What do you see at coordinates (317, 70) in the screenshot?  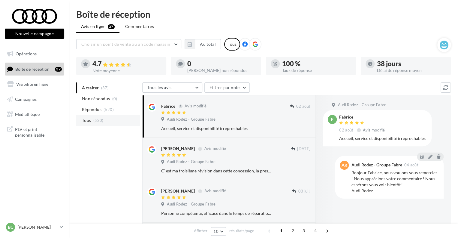 I see `div: Taux de réponse` at bounding box center [317, 70].